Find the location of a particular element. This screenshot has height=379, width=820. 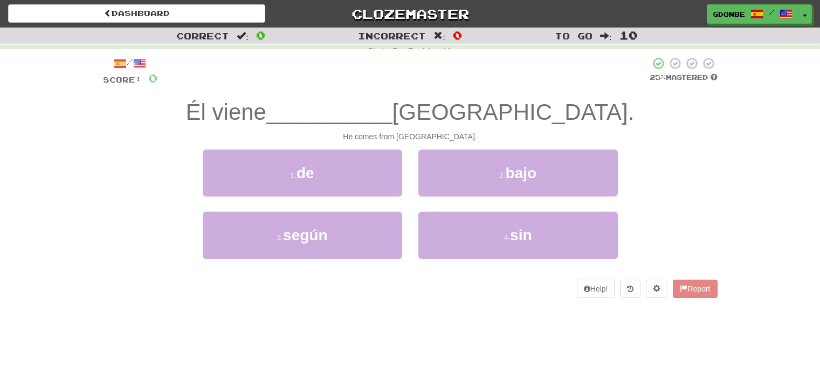

button: 2.bajo is located at coordinates (518, 173).